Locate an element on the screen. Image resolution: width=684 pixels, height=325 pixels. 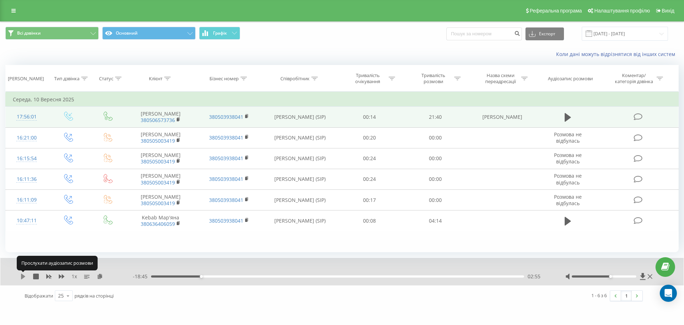
div: 16:11:09 is located at coordinates (27, 200).